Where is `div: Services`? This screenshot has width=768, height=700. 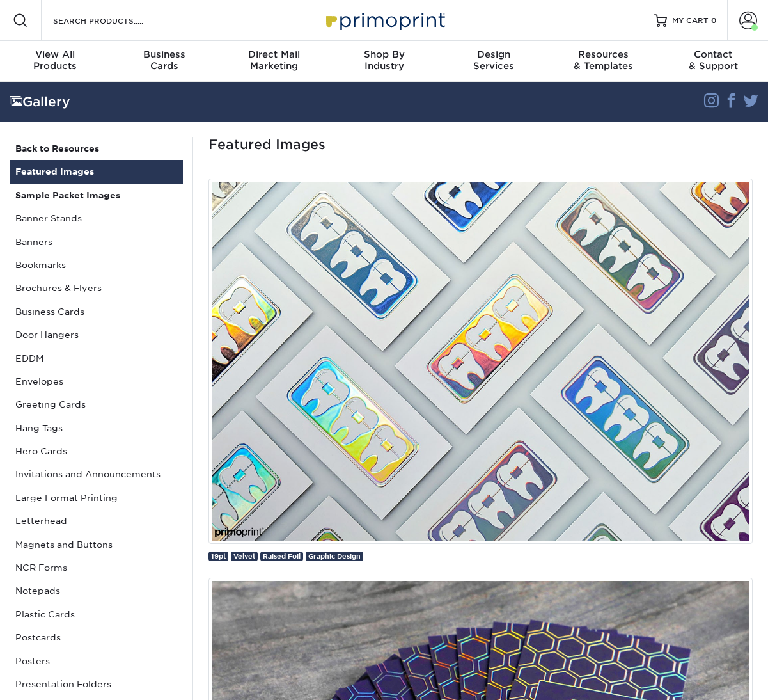
div: Services is located at coordinates (494, 60).